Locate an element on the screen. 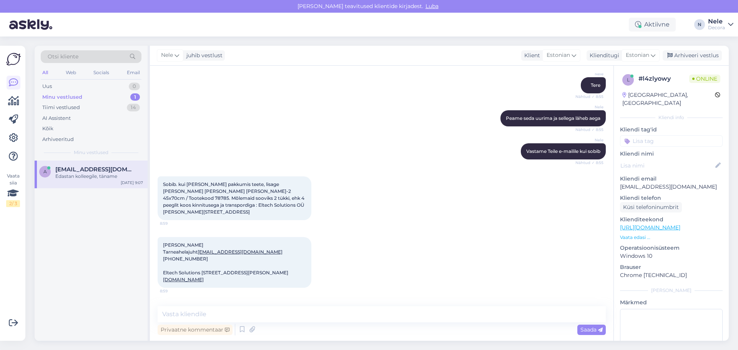  div: Edastan kolleegile, täname is located at coordinates (99, 176).